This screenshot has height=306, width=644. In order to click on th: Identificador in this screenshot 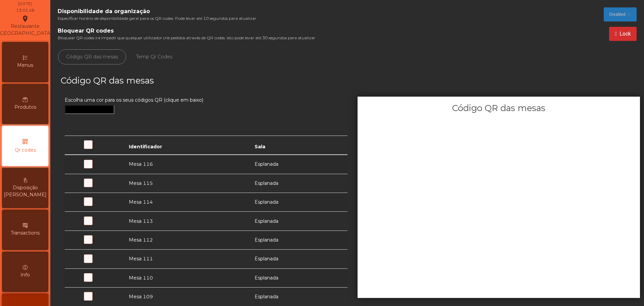, I will do `click(187, 145)`.